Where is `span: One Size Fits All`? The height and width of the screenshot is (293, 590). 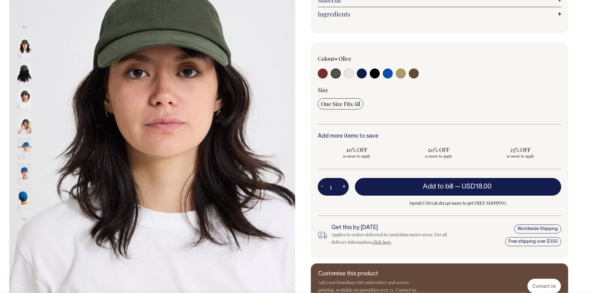 span: One Size Fits All is located at coordinates (341, 104).